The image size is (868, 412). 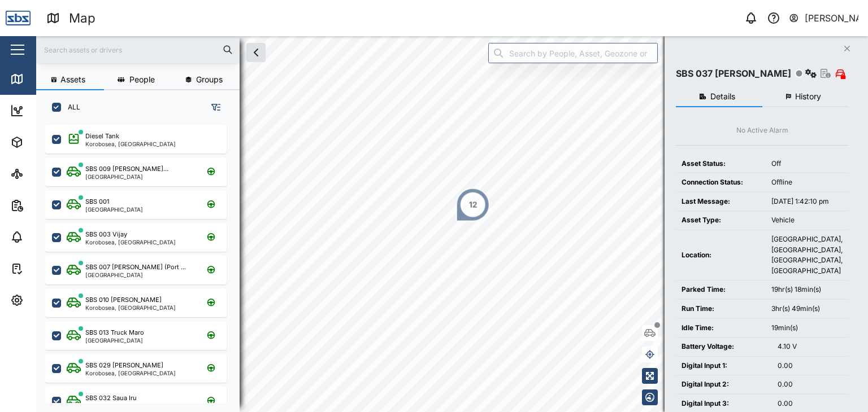 I want to click on div: Asset Type:, so click(x=721, y=220).